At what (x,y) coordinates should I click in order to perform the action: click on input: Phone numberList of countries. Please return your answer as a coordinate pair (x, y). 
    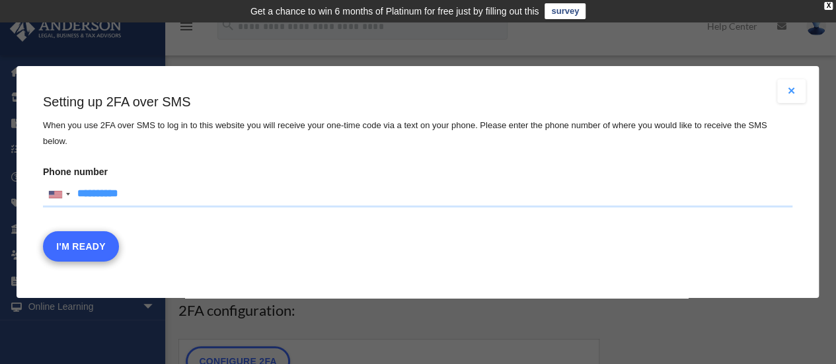
    Looking at the image, I should click on (417, 194).